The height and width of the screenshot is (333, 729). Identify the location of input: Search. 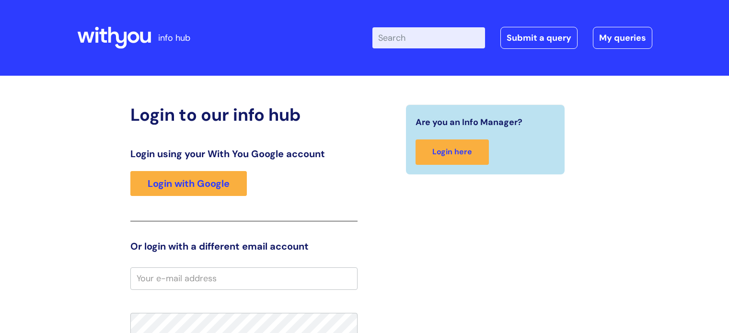
(428, 38).